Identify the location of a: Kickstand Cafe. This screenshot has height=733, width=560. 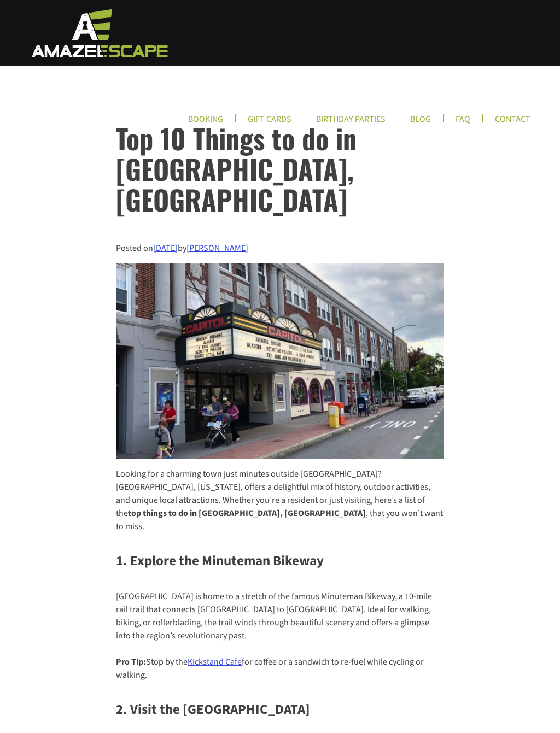
(214, 662).